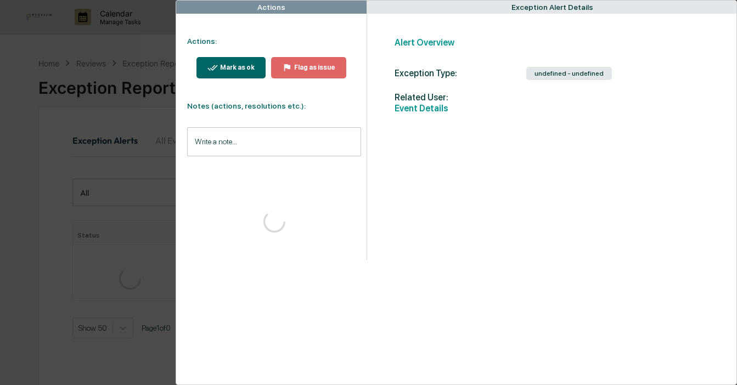 Image resolution: width=737 pixels, height=385 pixels. Describe the element at coordinates (552, 7) in the screenshot. I see `div: Exception Alert Details` at that location.